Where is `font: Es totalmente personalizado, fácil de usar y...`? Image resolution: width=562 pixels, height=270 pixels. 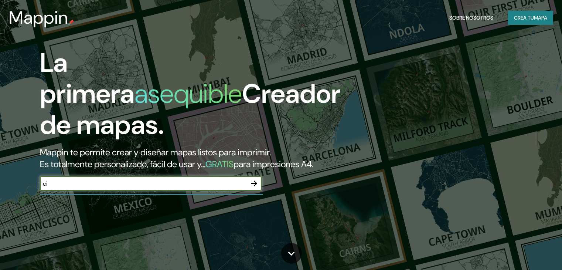 font: Es totalmente personalizado, fácil de usar y... is located at coordinates (123, 164).